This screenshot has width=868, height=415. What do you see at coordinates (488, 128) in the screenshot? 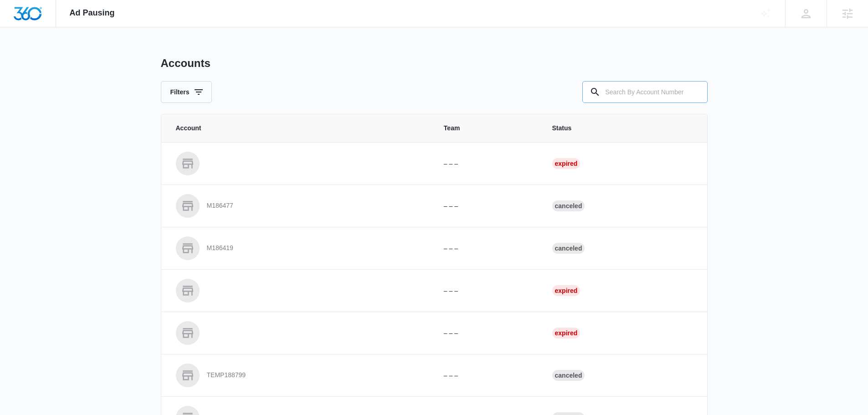
I see `span: Team` at bounding box center [488, 128].